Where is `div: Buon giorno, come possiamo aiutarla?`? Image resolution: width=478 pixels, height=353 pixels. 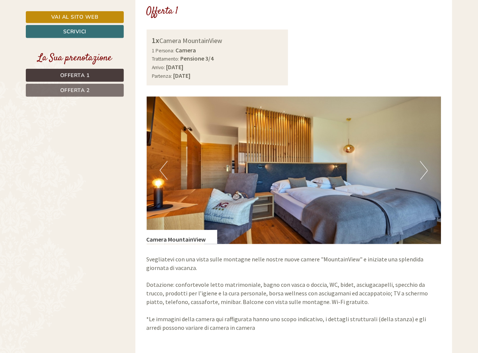 div: Buon giorno, come possiamo aiutarla? is located at coordinates (235, 31).